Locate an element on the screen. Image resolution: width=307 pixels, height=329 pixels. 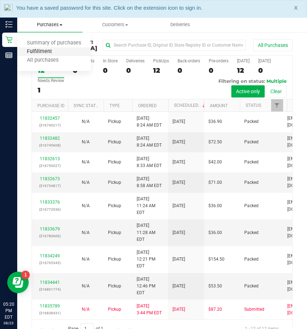
div: 1 is located at coordinates (51, 90).